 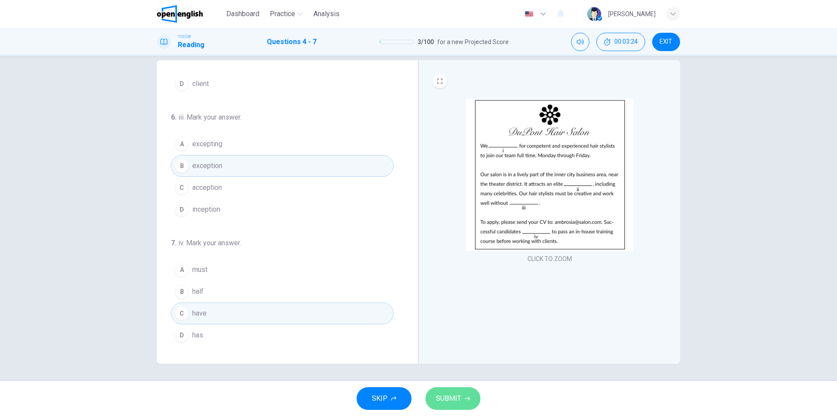 I want to click on button: Chave, so click(x=282, y=313).